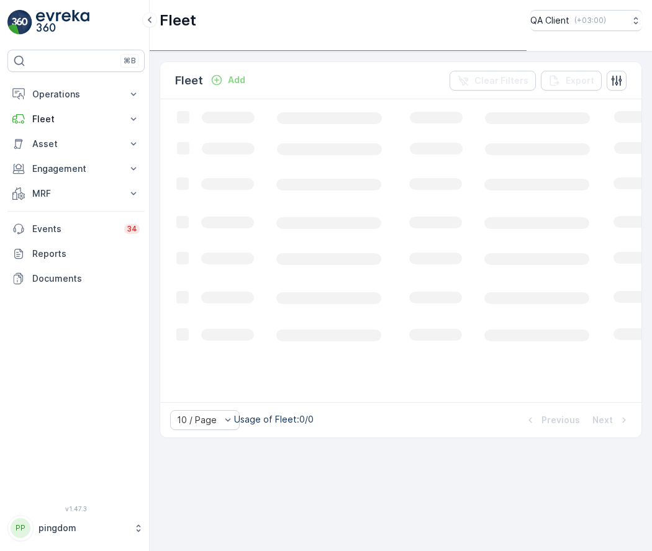 The image size is (652, 551). Describe the element at coordinates (20, 22) in the screenshot. I see `img: logo` at that location.